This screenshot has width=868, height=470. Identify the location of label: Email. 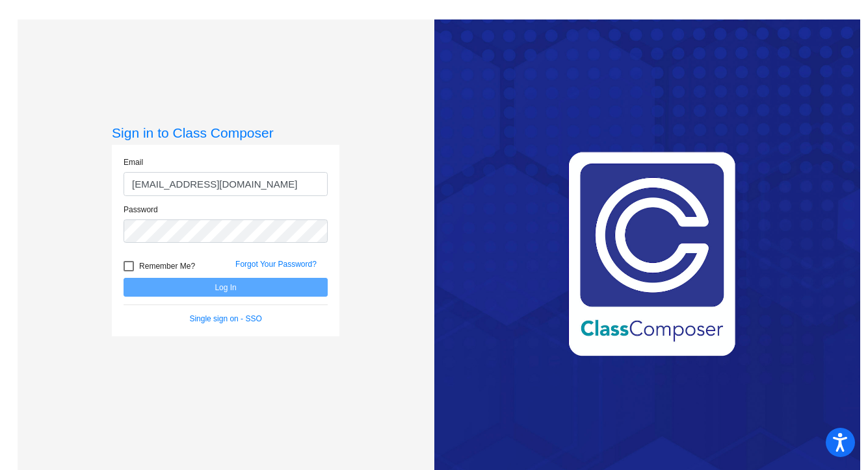
(133, 162).